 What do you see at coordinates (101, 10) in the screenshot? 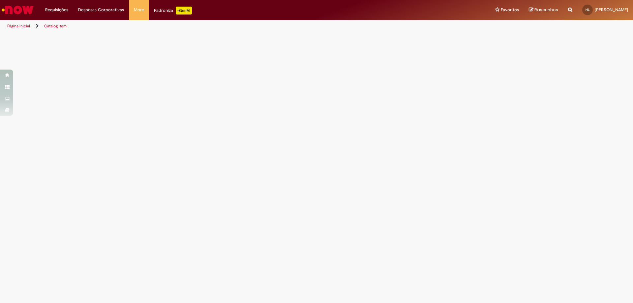
I see `span: Despesas Corporativas` at bounding box center [101, 10].